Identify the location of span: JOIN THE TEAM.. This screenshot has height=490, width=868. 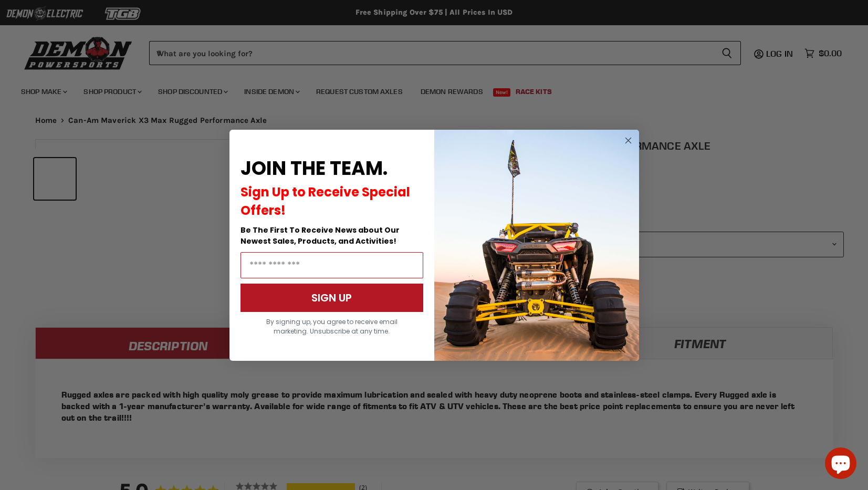
(314, 168).